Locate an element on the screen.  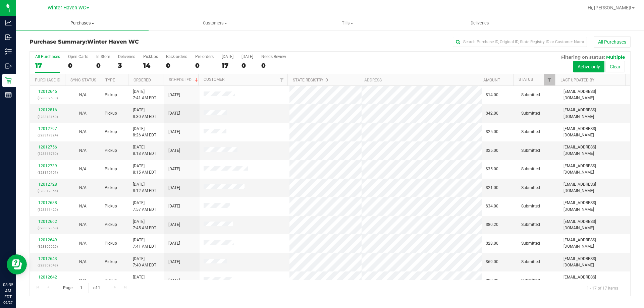
a: 12012728 is located at coordinates (48, 184).